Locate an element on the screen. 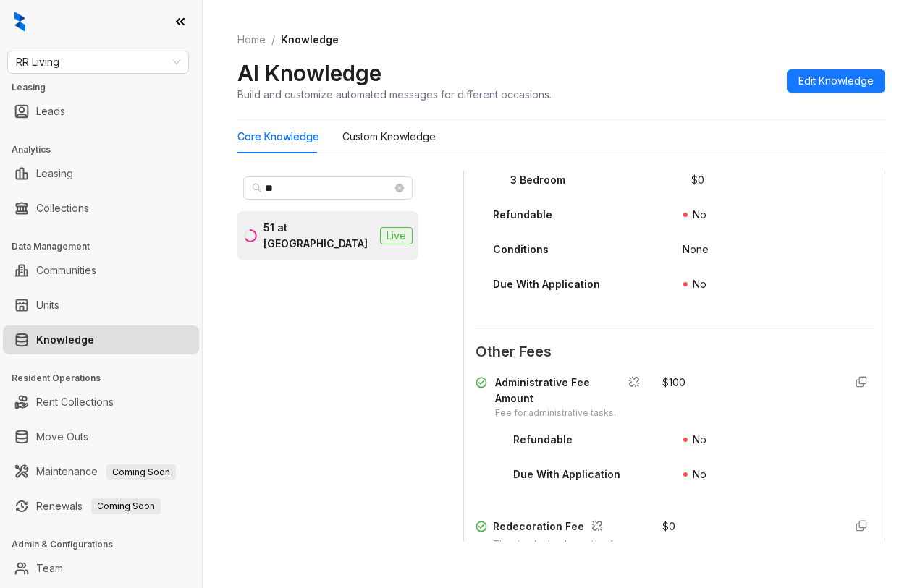  span: RR Living is located at coordinates (98, 62).